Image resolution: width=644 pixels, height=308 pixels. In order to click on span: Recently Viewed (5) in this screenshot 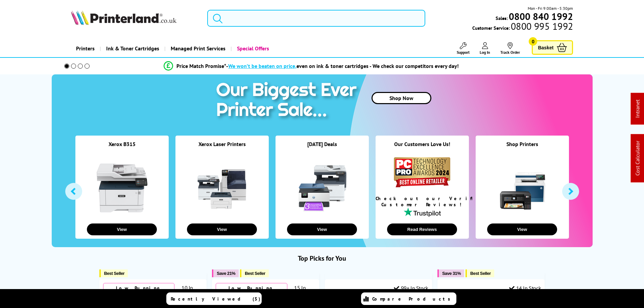, I will do `click(215, 299)`.